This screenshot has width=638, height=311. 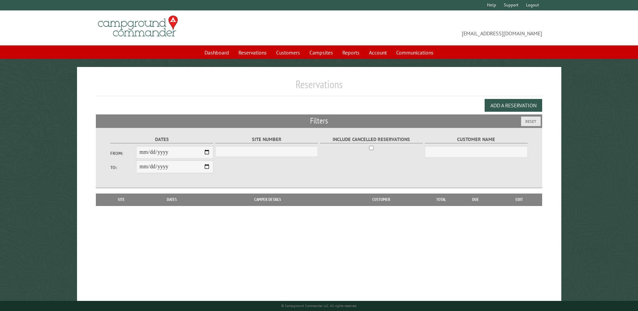 I want to click on h1: Reservations, so click(x=319, y=87).